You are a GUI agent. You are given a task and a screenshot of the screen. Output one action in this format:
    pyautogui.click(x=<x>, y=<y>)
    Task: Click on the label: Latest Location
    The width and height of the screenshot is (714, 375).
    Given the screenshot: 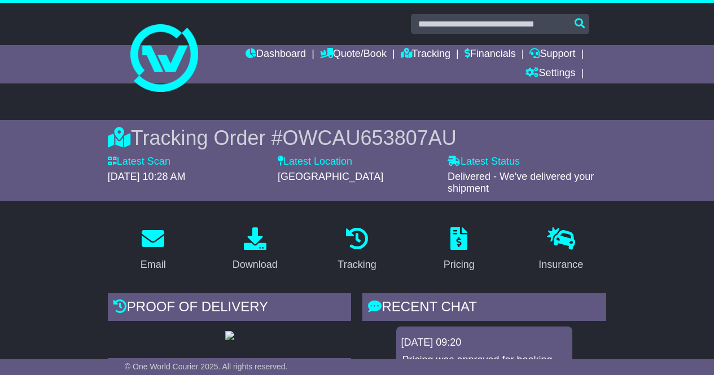 What is the action you would take?
    pyautogui.click(x=315, y=162)
    